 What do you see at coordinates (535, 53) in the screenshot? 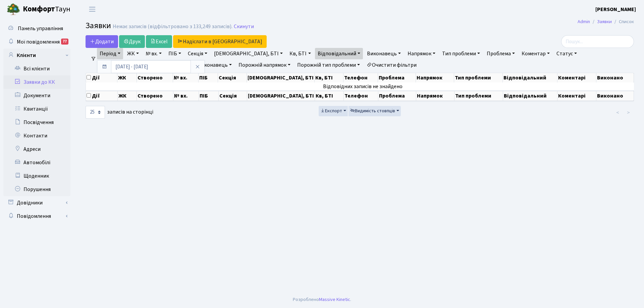
I see `a: Коментар` at bounding box center [535, 53].